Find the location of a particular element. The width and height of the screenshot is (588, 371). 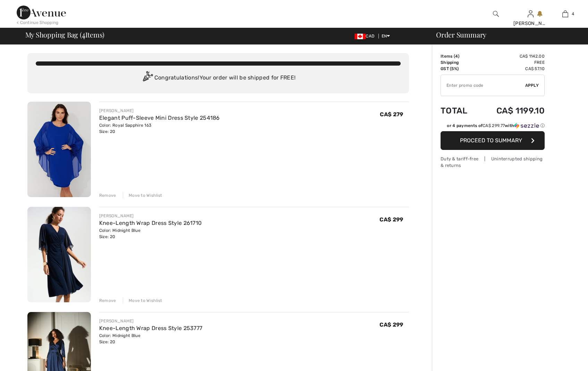

img: My Bag is located at coordinates (565, 14).